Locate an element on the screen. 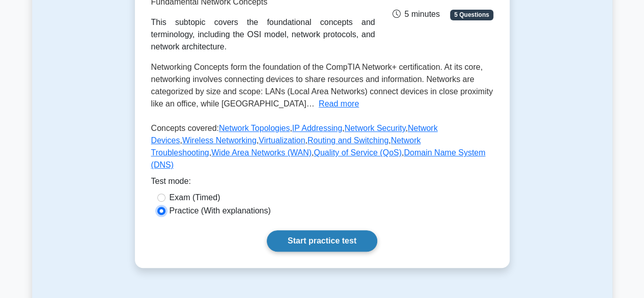 This screenshot has height=298, width=644. span: 5 minutes is located at coordinates (416, 14).